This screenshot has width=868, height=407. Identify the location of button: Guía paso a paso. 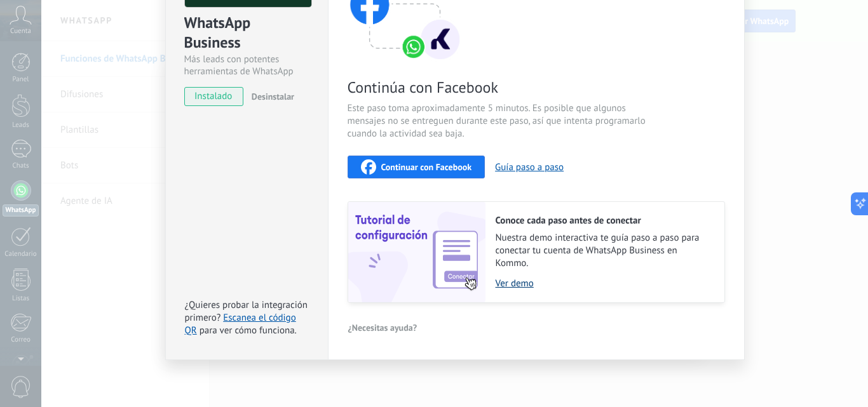
(530, 167).